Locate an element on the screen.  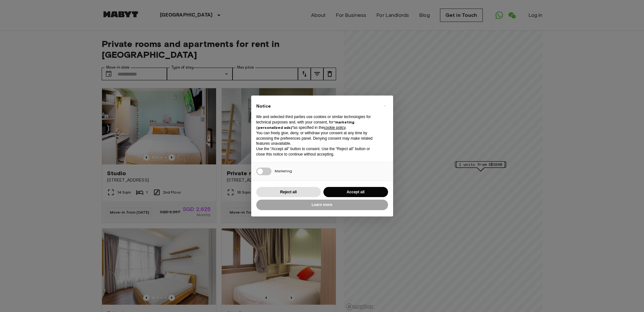
strong: “marketing (personalized ads)” is located at coordinates (306, 125).